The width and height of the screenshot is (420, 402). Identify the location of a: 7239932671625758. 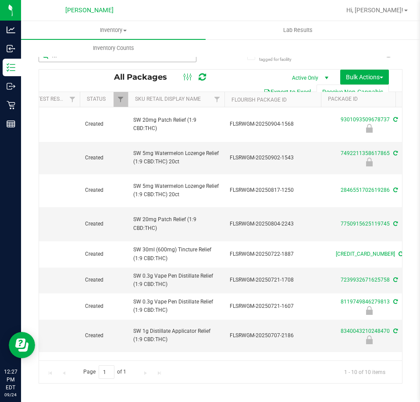
(365, 280).